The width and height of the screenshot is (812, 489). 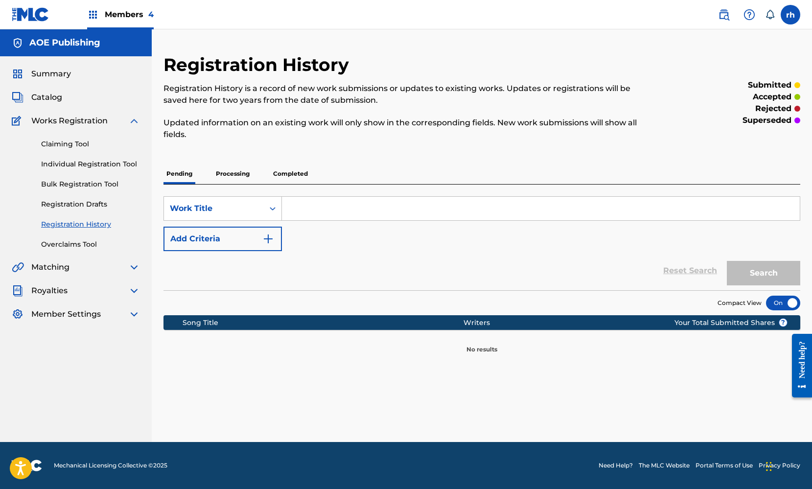 What do you see at coordinates (770, 15) in the screenshot?
I see `div: Notifications` at bounding box center [770, 15].